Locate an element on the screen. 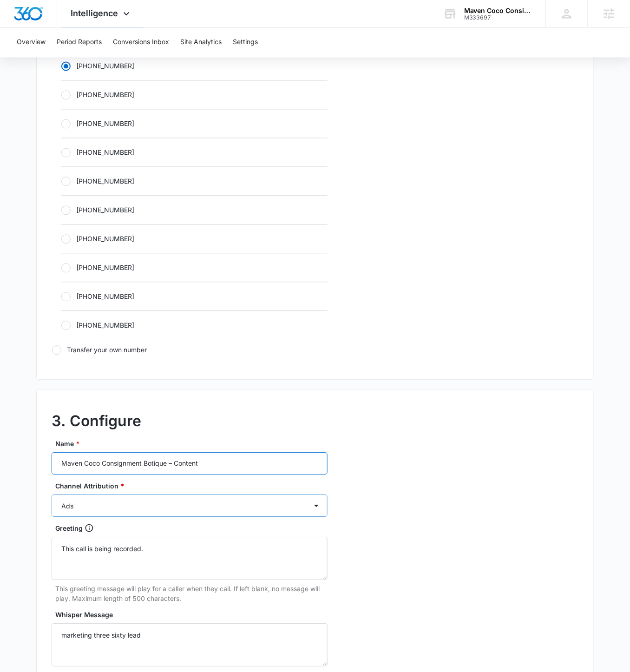 Image resolution: width=630 pixels, height=672 pixels. textarea: This call is being recorded. is located at coordinates (190, 559).